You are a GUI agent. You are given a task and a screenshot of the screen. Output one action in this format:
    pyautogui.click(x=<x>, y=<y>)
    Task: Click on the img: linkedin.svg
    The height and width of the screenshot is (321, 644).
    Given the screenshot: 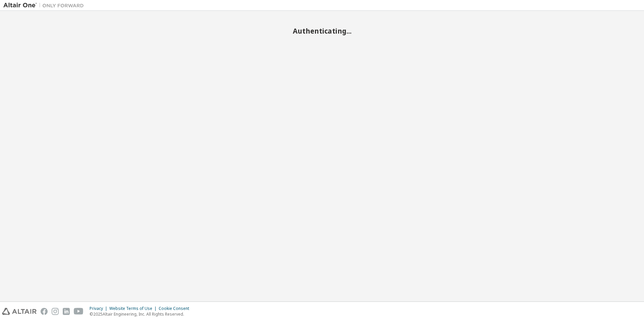 What is the action you would take?
    pyautogui.click(x=66, y=311)
    